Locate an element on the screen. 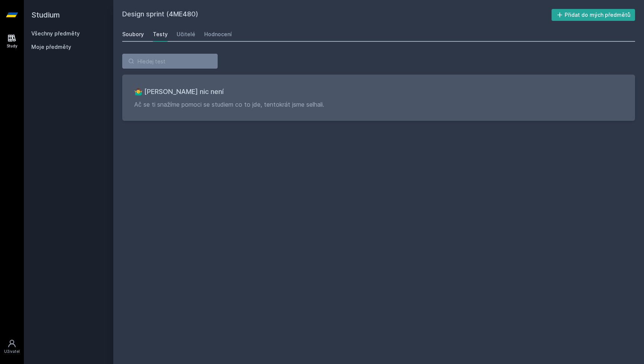 This screenshot has width=644, height=364. h2: Design sprint (4ME480) is located at coordinates (337, 15).